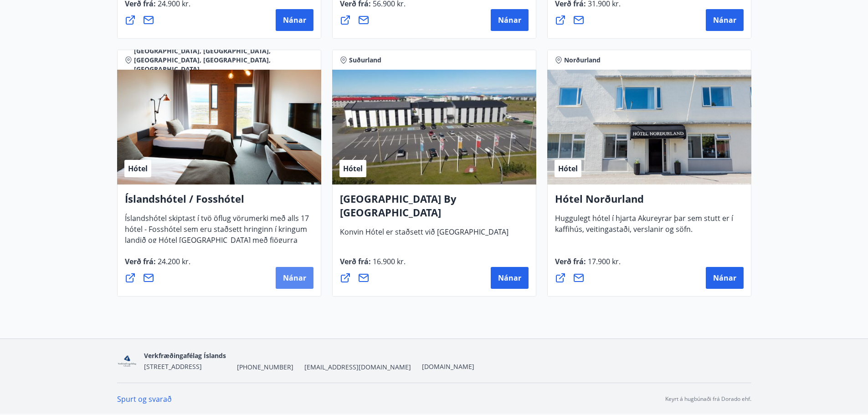  Describe the element at coordinates (219, 202) in the screenshot. I see `h4: Íslandshótel / Fosshótel` at that location.